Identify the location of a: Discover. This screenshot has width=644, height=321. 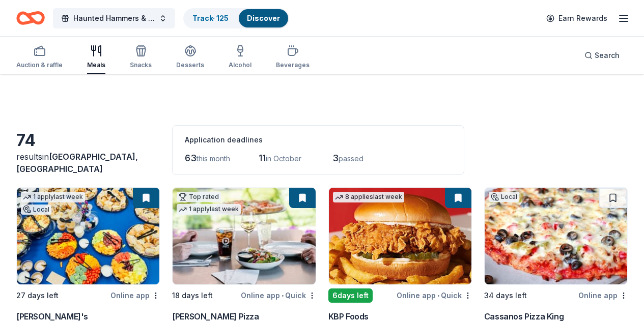
(263, 18).